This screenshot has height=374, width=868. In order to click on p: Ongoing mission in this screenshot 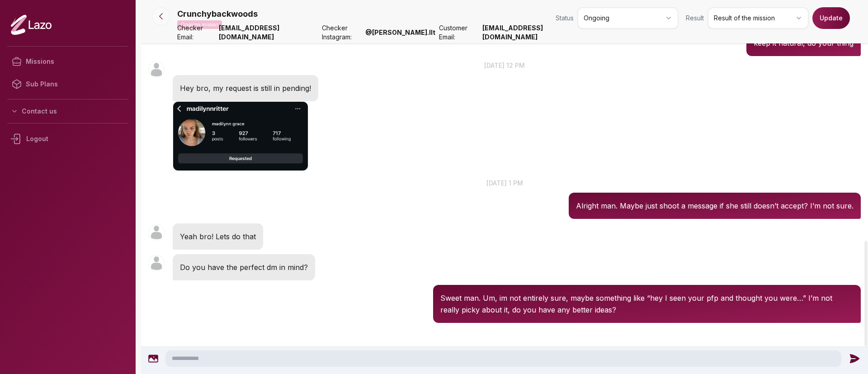, I will do `click(199, 25)`.